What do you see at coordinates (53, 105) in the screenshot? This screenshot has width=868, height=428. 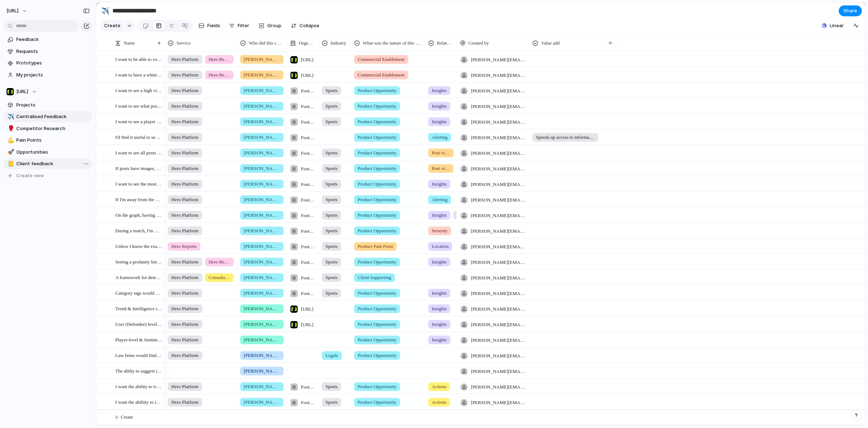 I see `span: Projects` at bounding box center [53, 105].